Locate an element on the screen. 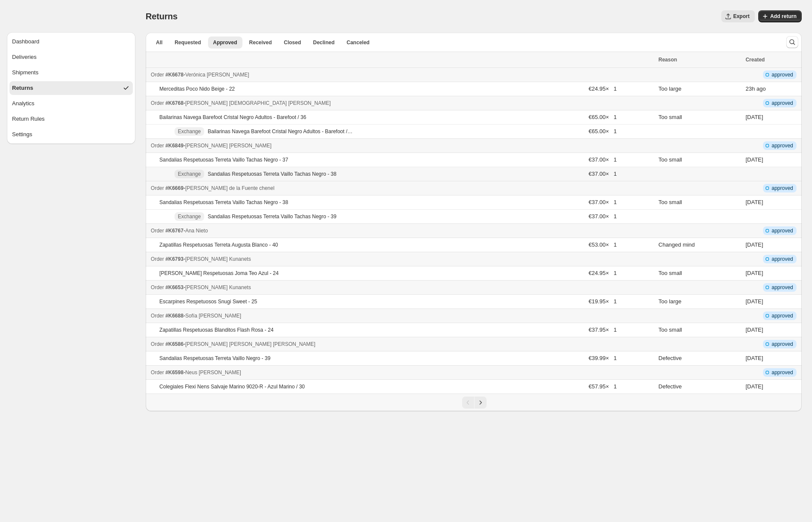 The height and width of the screenshot is (522, 812). span: #K6669 is located at coordinates (175, 188).